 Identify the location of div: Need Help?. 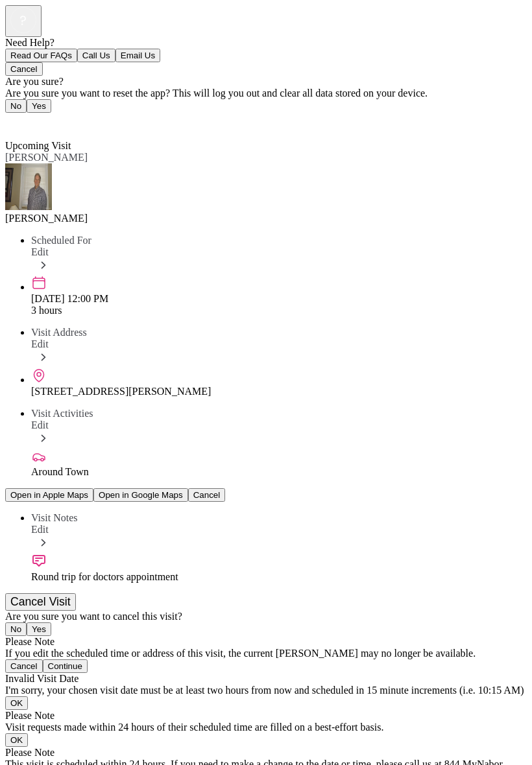
(266, 43).